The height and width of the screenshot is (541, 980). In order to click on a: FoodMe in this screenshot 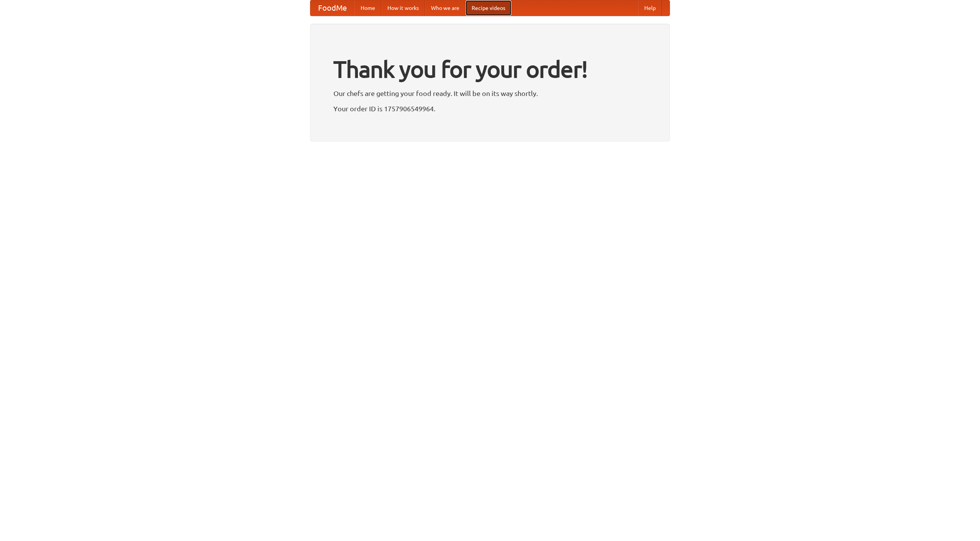, I will do `click(332, 8)`.